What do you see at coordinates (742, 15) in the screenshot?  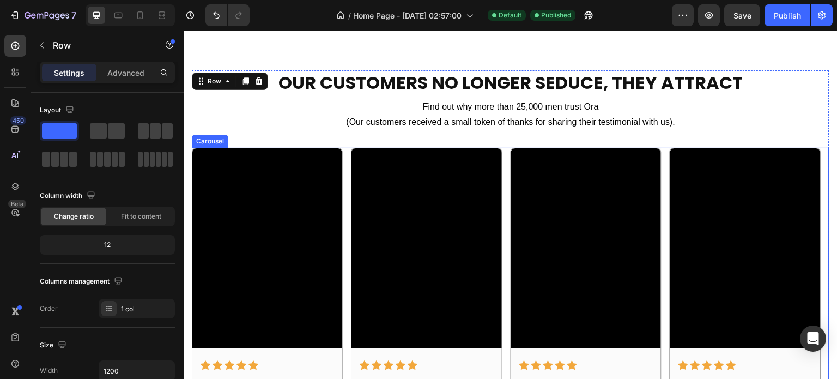 I see `button: Save` at bounding box center [742, 15].